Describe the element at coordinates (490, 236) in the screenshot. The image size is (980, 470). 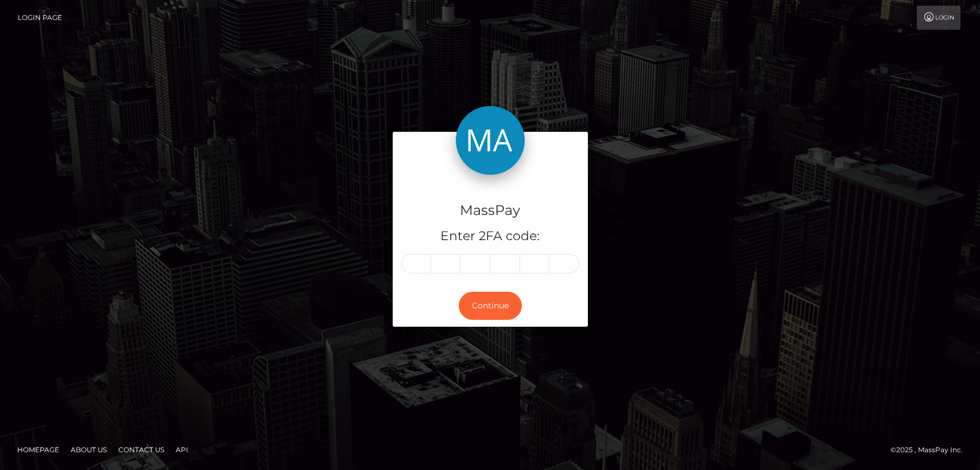
I see `h5: Enter 2FA code:` at that location.